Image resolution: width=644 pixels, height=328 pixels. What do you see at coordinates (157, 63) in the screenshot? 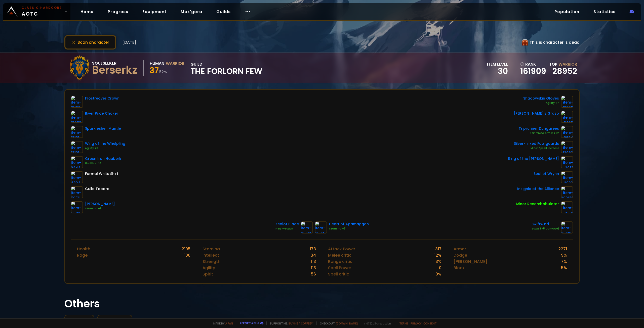
I see `div: Human` at bounding box center [157, 63].